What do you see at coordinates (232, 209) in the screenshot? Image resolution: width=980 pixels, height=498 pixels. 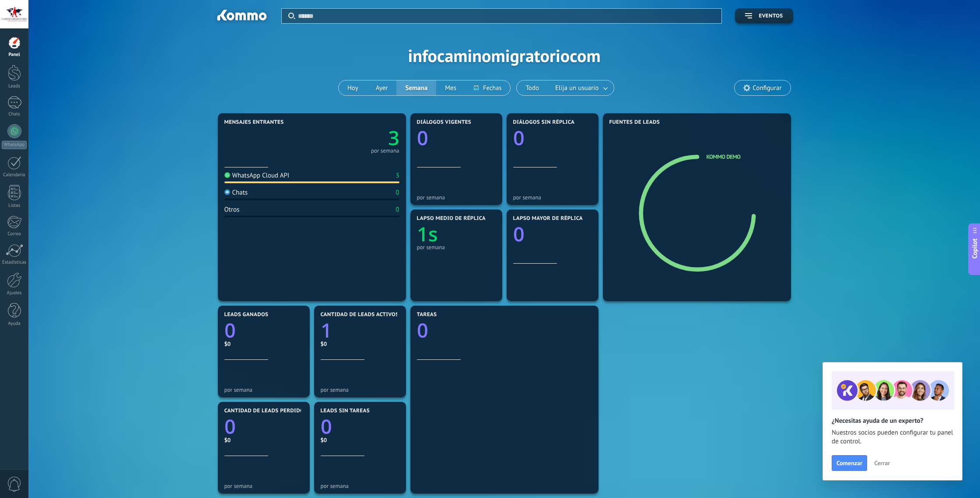 I see `div: Otros` at bounding box center [232, 209].